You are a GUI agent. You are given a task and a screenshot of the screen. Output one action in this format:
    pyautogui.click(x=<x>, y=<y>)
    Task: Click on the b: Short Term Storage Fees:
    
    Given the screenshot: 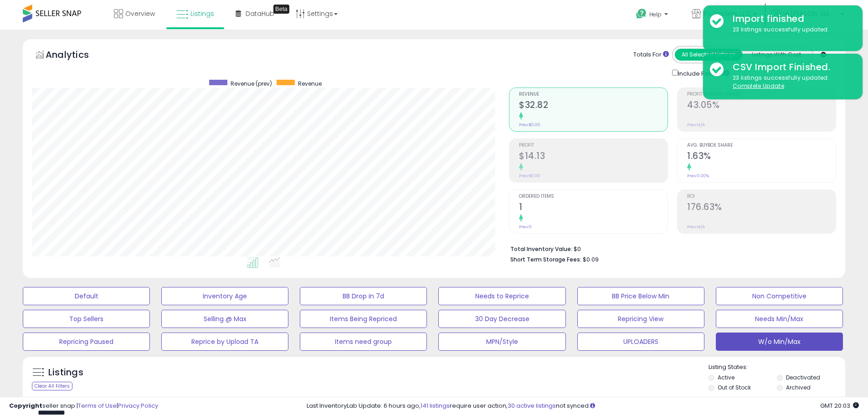 What is the action you would take?
    pyautogui.click(x=546, y=259)
    